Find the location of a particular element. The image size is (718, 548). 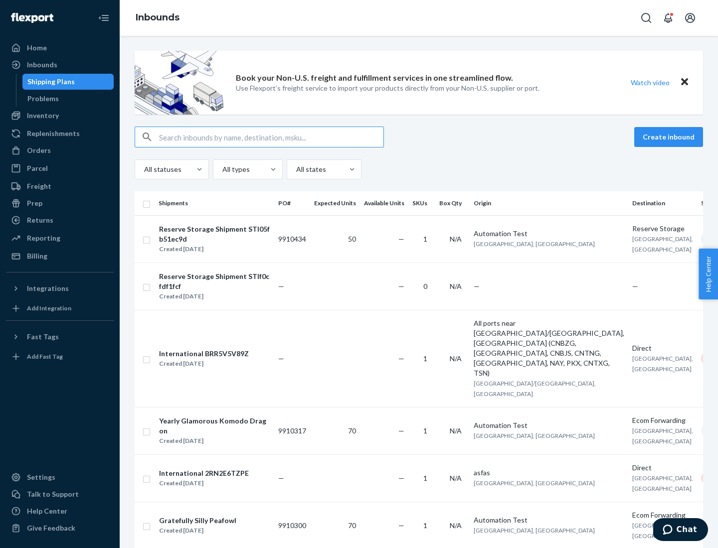

div: Parcel is located at coordinates (37, 169).